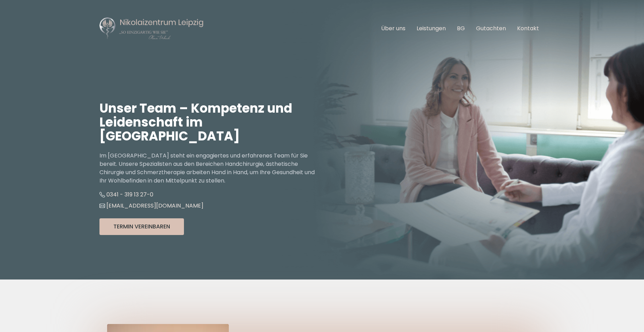  Describe the element at coordinates (491, 28) in the screenshot. I see `a: Gutachten` at that location.